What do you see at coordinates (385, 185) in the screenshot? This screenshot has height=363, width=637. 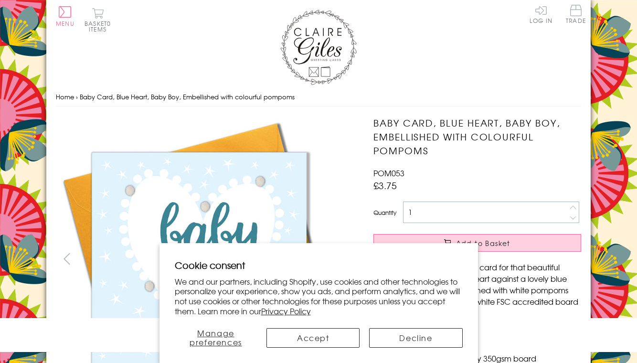 I see `span: £3.75` at bounding box center [385, 185].